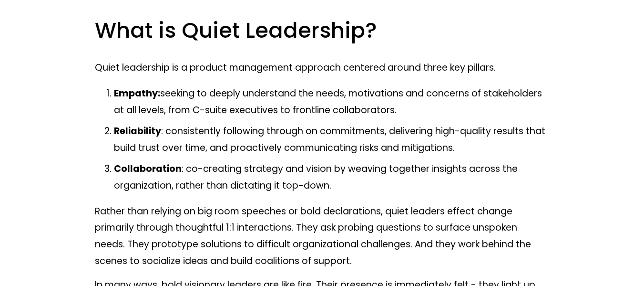 The image size is (644, 286). What do you see at coordinates (331, 177) in the screenshot?
I see `p: : co-creating strategy and vision by weaving together insights across the organization, rather th...` at bounding box center [331, 177].